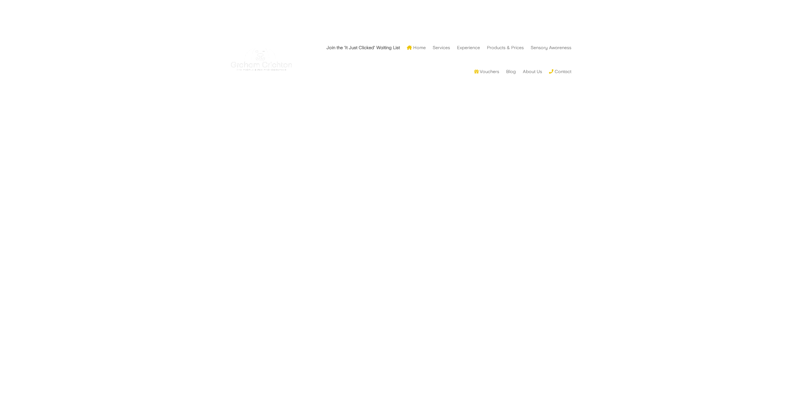  What do you see at coordinates (551, 48) in the screenshot?
I see `a: Sensory Awareness` at bounding box center [551, 48].